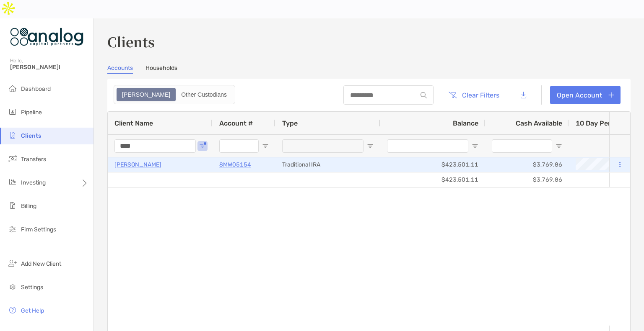  I want to click on a: Open Account, so click(585, 95).